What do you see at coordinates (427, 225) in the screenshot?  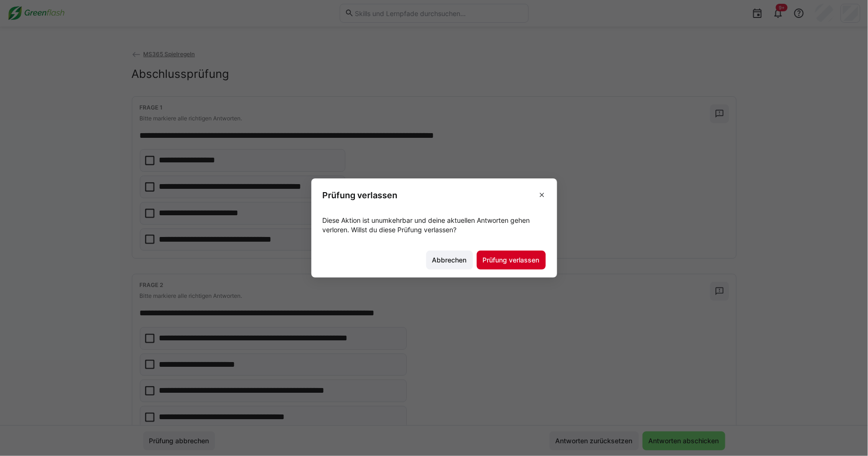 I see `span: Diese Aktion ist unumkehrbar und deine aktuellen Antworten gehen verloren. Willst du diese Prüfun...` at bounding box center [427, 225].